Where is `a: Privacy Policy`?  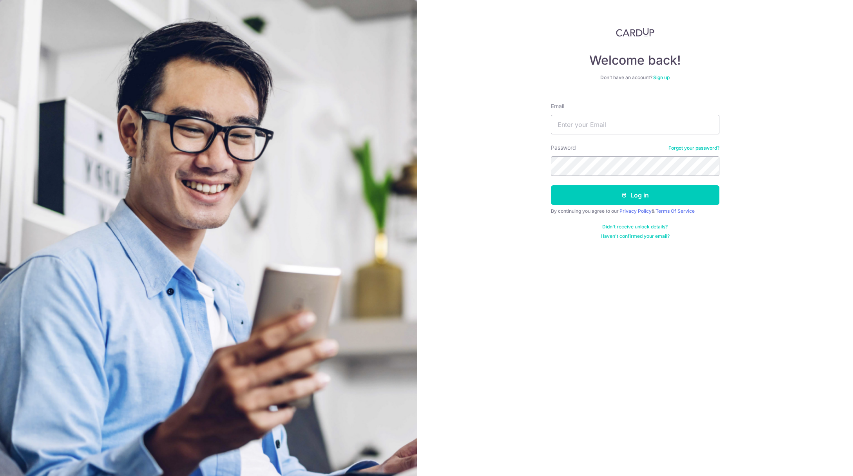 a: Privacy Policy is located at coordinates (635, 211).